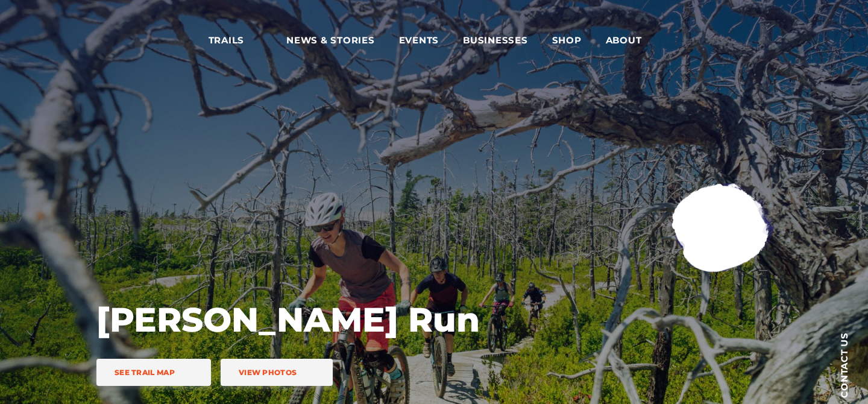 The image size is (868, 404). I want to click on a: See Trail Map trail icon, so click(154, 372).